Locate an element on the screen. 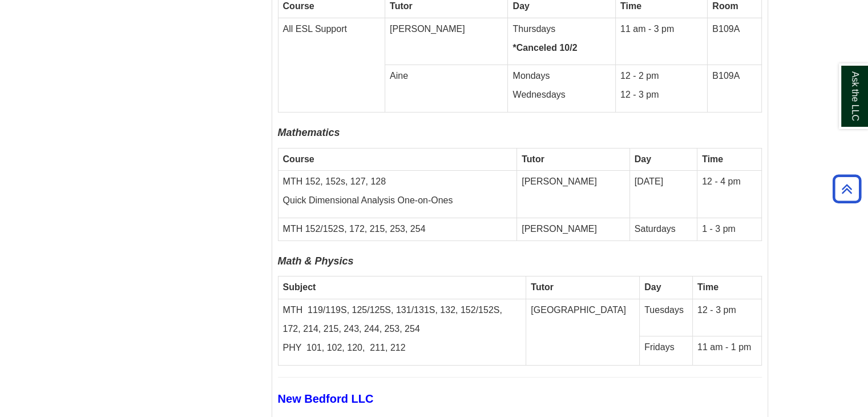  b: Mathematics is located at coordinates (309, 132).